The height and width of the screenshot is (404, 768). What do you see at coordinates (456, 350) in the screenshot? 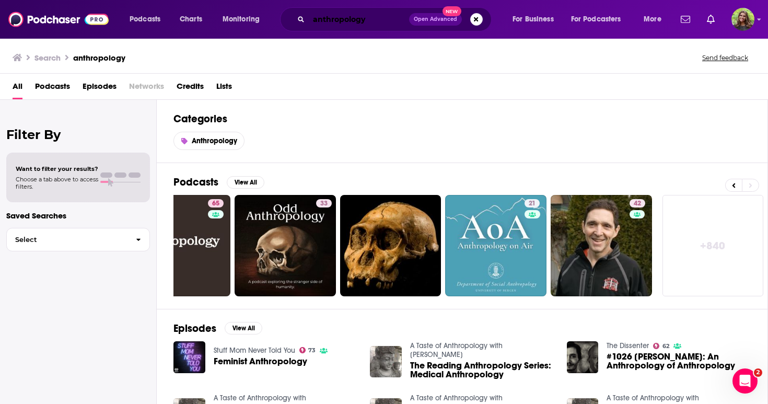
I see `a: A Taste of Anthropology with Professor Burlingame` at bounding box center [456, 350].